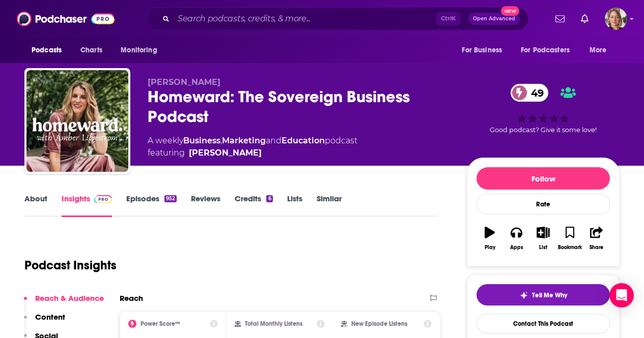  What do you see at coordinates (598, 50) in the screenshot?
I see `span: More` at bounding box center [598, 50].